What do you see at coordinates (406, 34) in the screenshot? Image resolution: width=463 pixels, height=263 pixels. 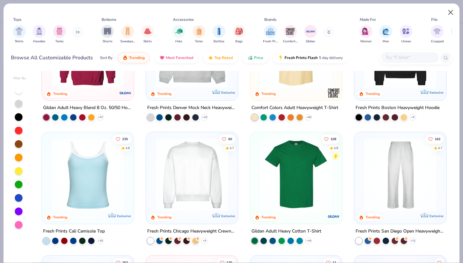 I see `div: filter for Unisex` at bounding box center [406, 34].